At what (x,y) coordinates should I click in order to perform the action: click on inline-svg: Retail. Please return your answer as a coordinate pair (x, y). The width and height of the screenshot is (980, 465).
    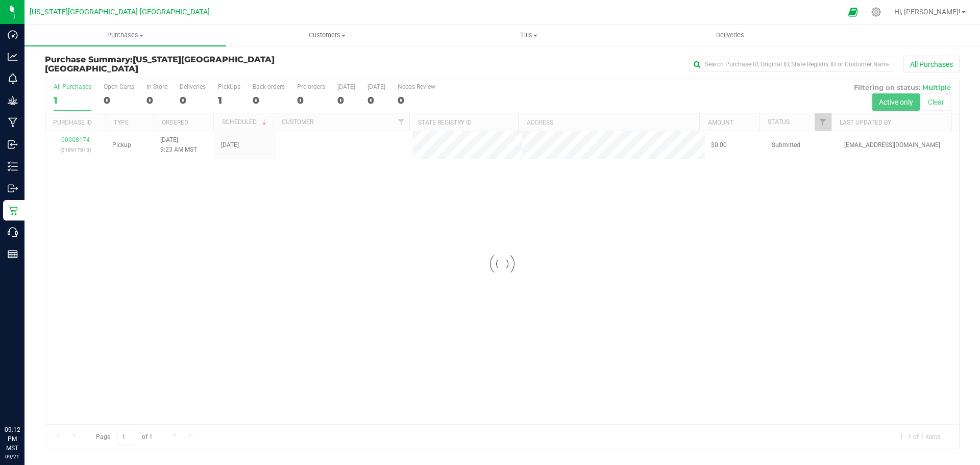
    Looking at the image, I should click on (13, 210).